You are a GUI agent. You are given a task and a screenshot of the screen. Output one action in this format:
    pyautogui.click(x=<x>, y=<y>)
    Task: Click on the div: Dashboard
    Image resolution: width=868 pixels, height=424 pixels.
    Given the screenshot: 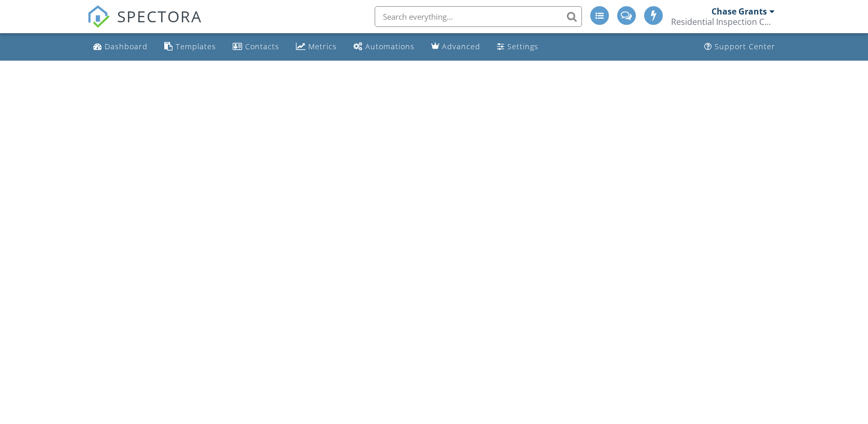 What is the action you would take?
    pyautogui.click(x=126, y=46)
    